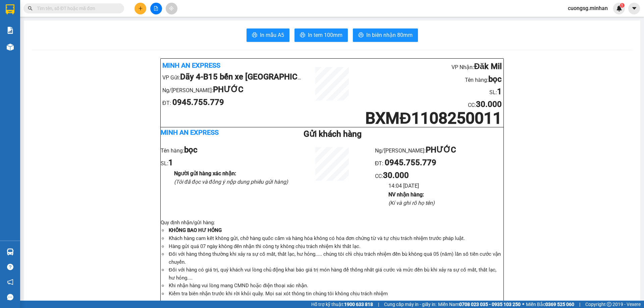 Image resolution: width=644 pixels, height=308 pixels. Describe the element at coordinates (490, 304) in the screenshot. I see `strong: 0708 023 035 - 0935 103 250` at that location.